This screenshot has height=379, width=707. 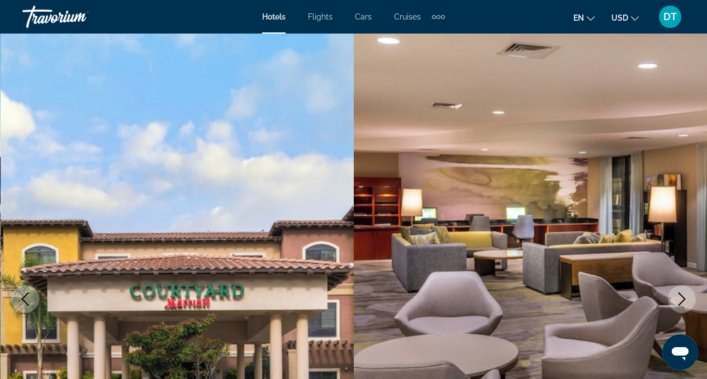 I want to click on button: User Menu, so click(x=670, y=17).